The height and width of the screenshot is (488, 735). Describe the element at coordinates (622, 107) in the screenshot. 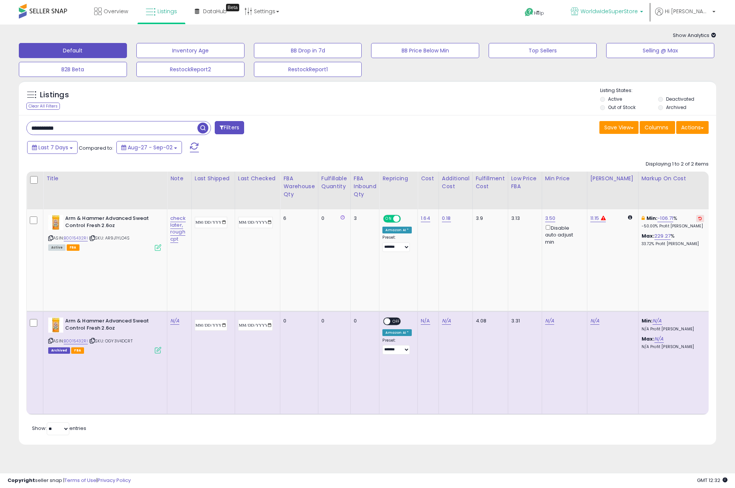

I see `label: Out of Stock` at that location.